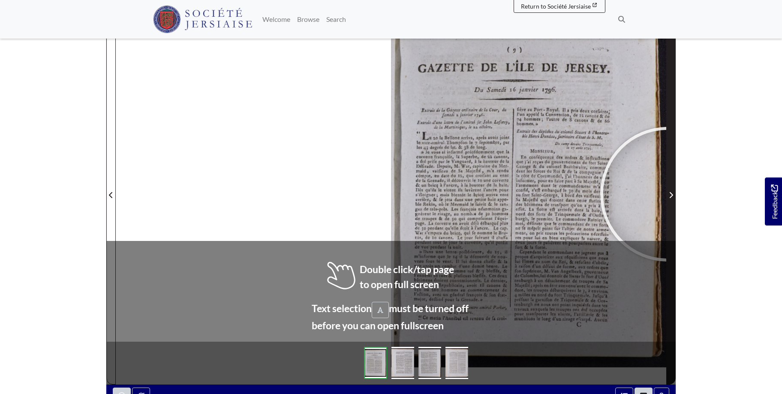  Describe the element at coordinates (336, 19) in the screenshot. I see `a: Search` at that location.